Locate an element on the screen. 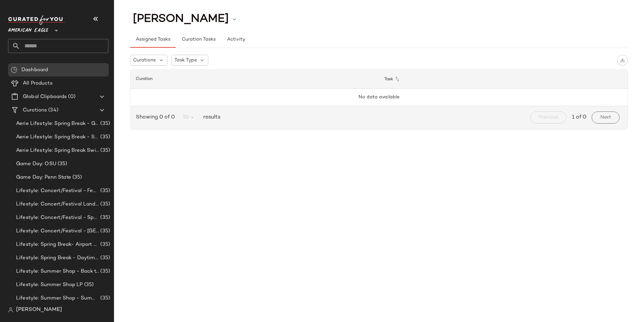 The image size is (644, 322). span: Lifestyle: Summer Shop - Back to School Essentials is located at coordinates (57, 271).